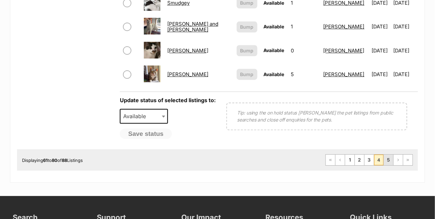  What do you see at coordinates (146, 134) in the screenshot?
I see `button: Save status` at bounding box center [146, 134].